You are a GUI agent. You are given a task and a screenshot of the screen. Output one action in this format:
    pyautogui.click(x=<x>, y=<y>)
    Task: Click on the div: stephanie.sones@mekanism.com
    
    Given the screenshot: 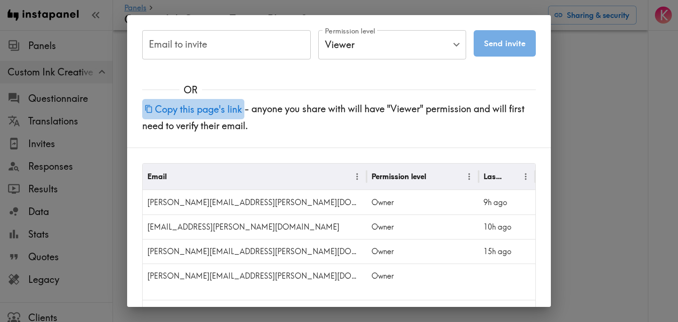 What is the action you would take?
    pyautogui.click(x=255, y=251)
    